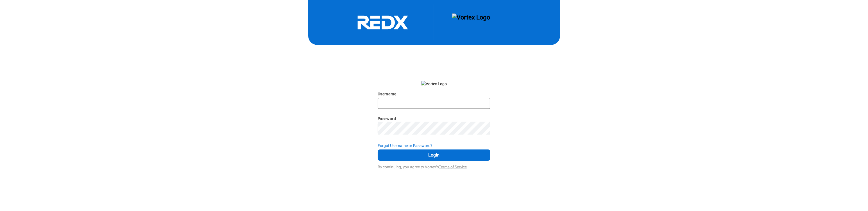 This screenshot has height=211, width=868. What do you see at coordinates (382, 23) in the screenshot?
I see `svg: RedX Logo` at bounding box center [382, 23].